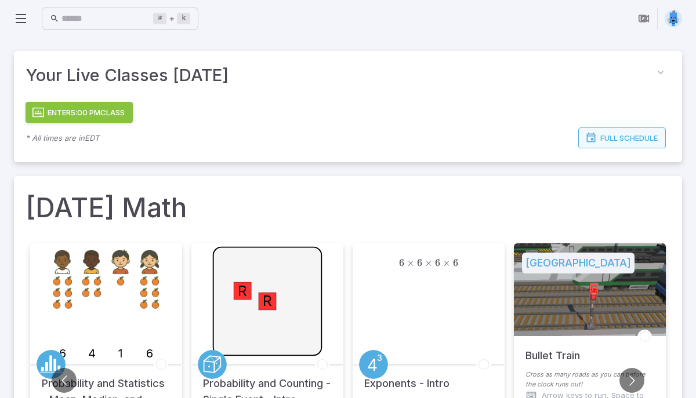  What do you see at coordinates (644, 19) in the screenshot?
I see `button: Join in Zoom Client` at bounding box center [644, 19].